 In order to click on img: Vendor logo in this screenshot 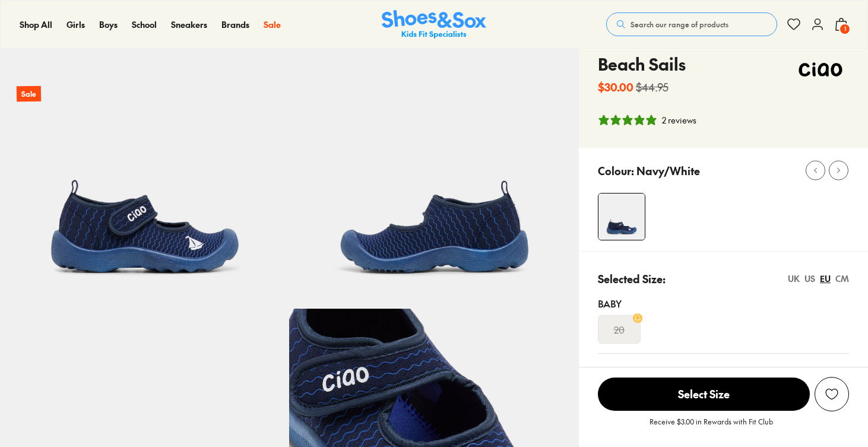, I will do `click(820, 69)`.